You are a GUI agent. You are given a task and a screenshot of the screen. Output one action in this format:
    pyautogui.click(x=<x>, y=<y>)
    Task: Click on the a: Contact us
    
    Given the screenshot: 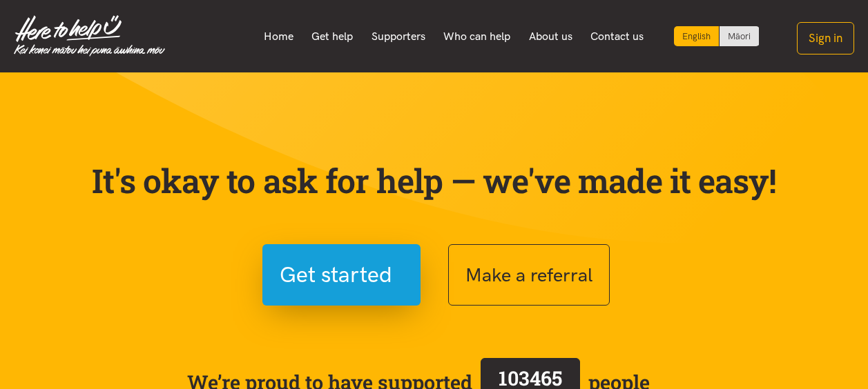 What is the action you would take?
    pyautogui.click(x=617, y=36)
    